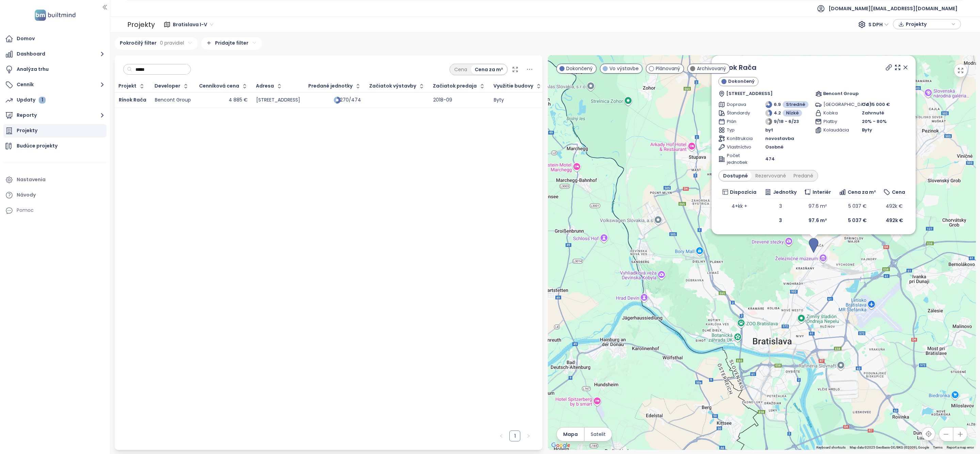 This screenshot has height=454, width=980. Describe the element at coordinates (780, 206) in the screenshot. I see `td: 3` at that location.